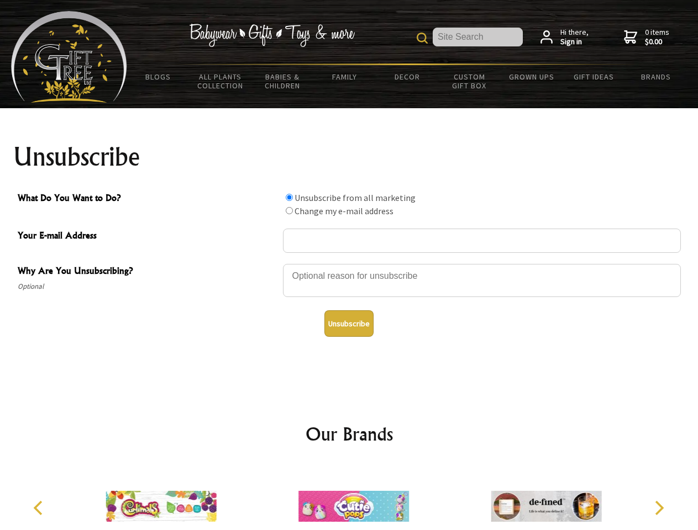  Describe the element at coordinates (282, 81) in the screenshot. I see `a: Babies & Children` at that location.